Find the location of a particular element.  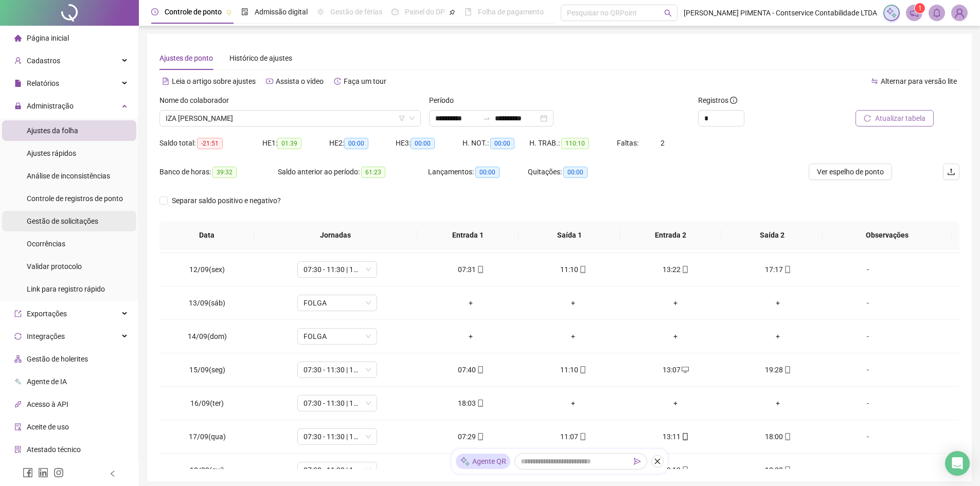

th: Saída 1 is located at coordinates (569, 235).